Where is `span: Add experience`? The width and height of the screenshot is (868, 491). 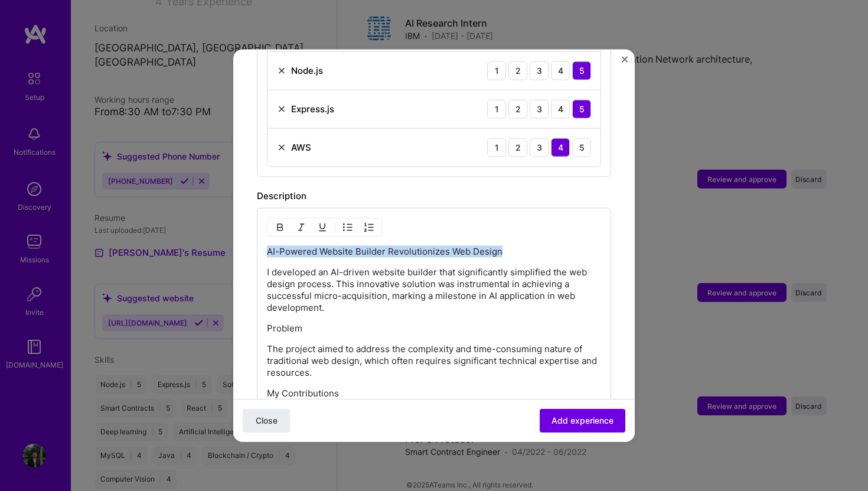 span: Add experience is located at coordinates (582, 421).